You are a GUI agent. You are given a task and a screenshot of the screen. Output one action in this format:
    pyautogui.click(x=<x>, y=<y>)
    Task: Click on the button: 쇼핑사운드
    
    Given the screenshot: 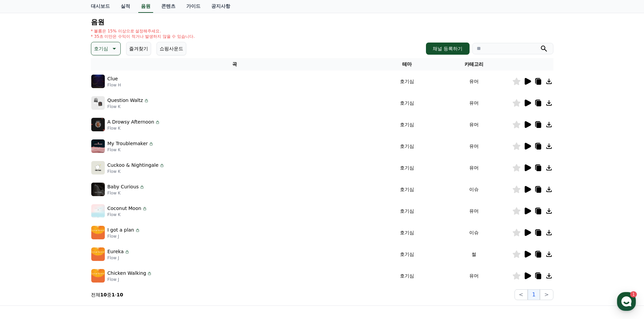 What is the action you would take?
    pyautogui.click(x=171, y=49)
    